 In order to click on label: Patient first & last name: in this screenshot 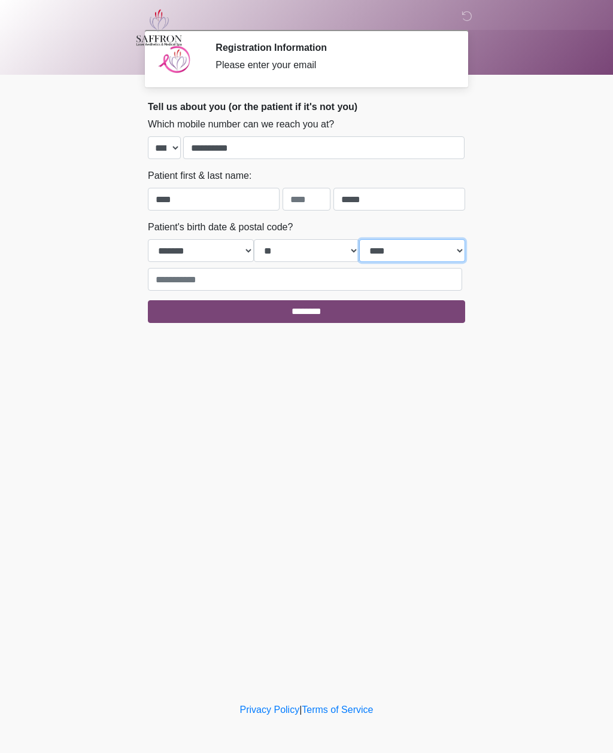, I will do `click(199, 176)`.